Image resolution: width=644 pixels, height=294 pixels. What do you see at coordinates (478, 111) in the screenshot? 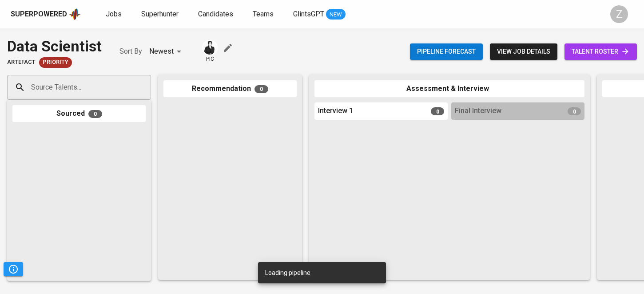
I see `span: Final Interview` at bounding box center [478, 111].